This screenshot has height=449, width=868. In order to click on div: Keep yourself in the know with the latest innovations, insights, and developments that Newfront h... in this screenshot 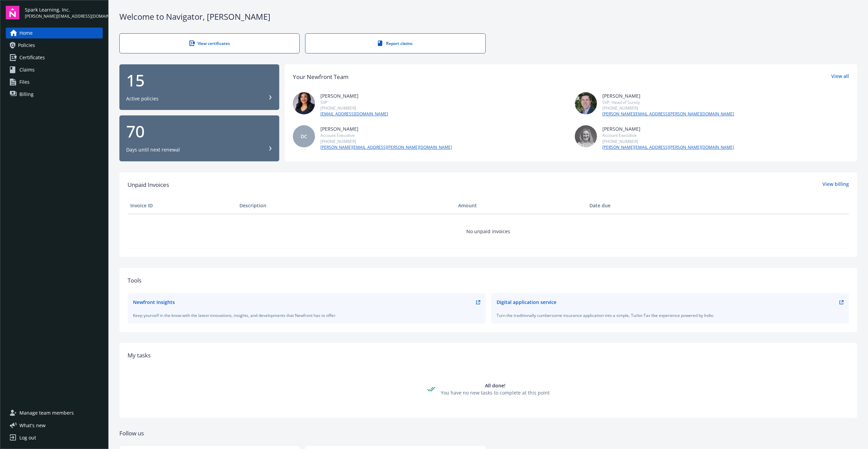, I will do `click(306, 315)`.